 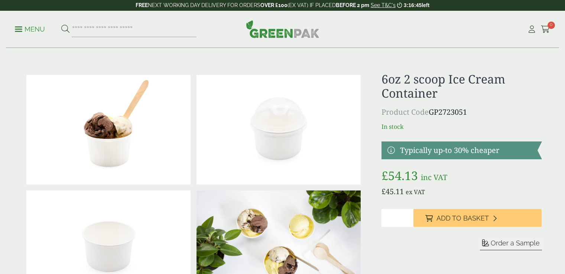 What do you see at coordinates (462, 86) in the screenshot?
I see `h1: 6oz 2 scoop Ice Cream Container` at bounding box center [462, 86].